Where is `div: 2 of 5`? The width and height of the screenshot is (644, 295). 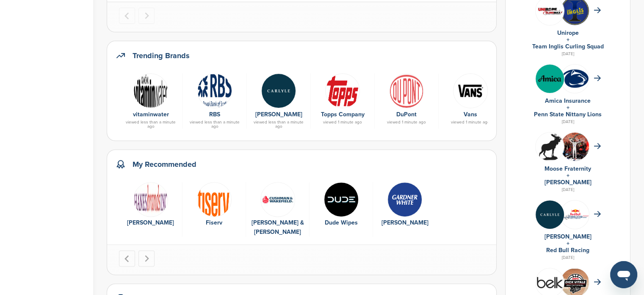
div: 2 of 5 is located at coordinates (214, 210).